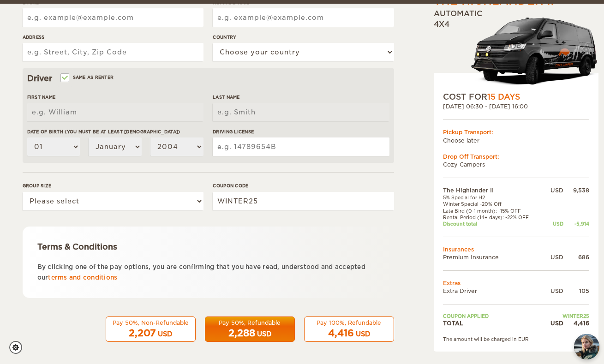  Describe the element at coordinates (516, 164) in the screenshot. I see `td: Cozy Campers` at that location.